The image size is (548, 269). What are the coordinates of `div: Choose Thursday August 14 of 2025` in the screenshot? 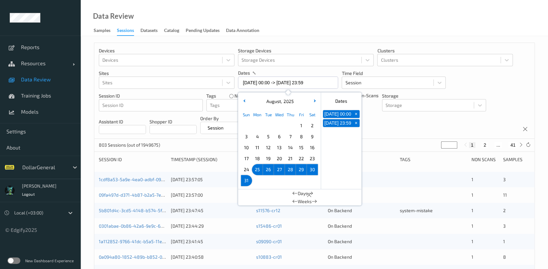 It's located at (290, 147).